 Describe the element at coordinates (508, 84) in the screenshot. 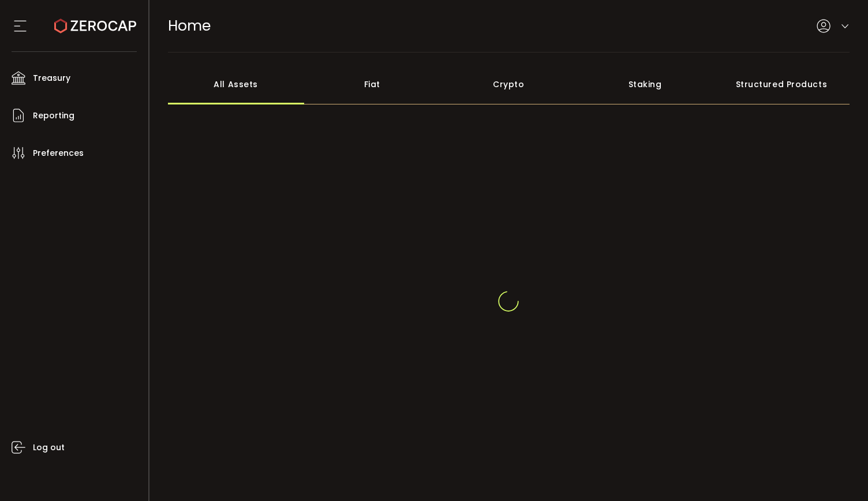

I see `div: Crypto` at that location.